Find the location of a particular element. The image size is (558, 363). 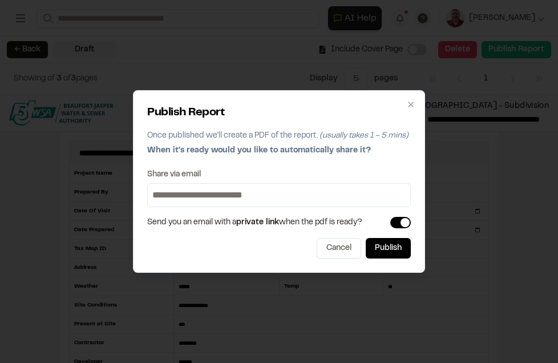

span: Send you an email with a when the pdf is ready? is located at coordinates (254, 222).